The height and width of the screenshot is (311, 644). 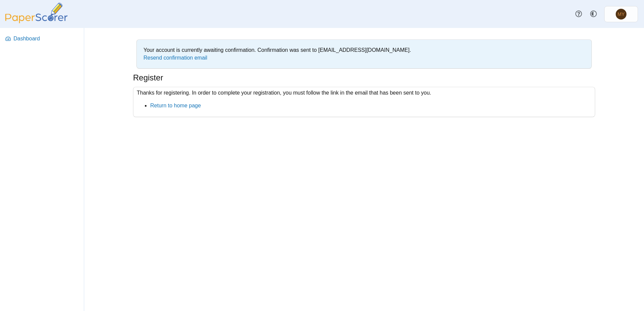 What do you see at coordinates (36, 13) in the screenshot?
I see `img: PaperScorer` at bounding box center [36, 13].